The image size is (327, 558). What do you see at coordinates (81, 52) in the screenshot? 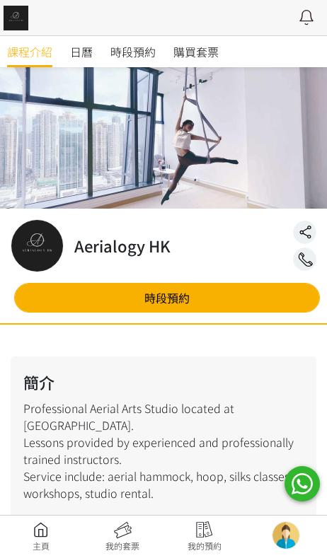
I see `a: 日曆` at bounding box center [81, 52].